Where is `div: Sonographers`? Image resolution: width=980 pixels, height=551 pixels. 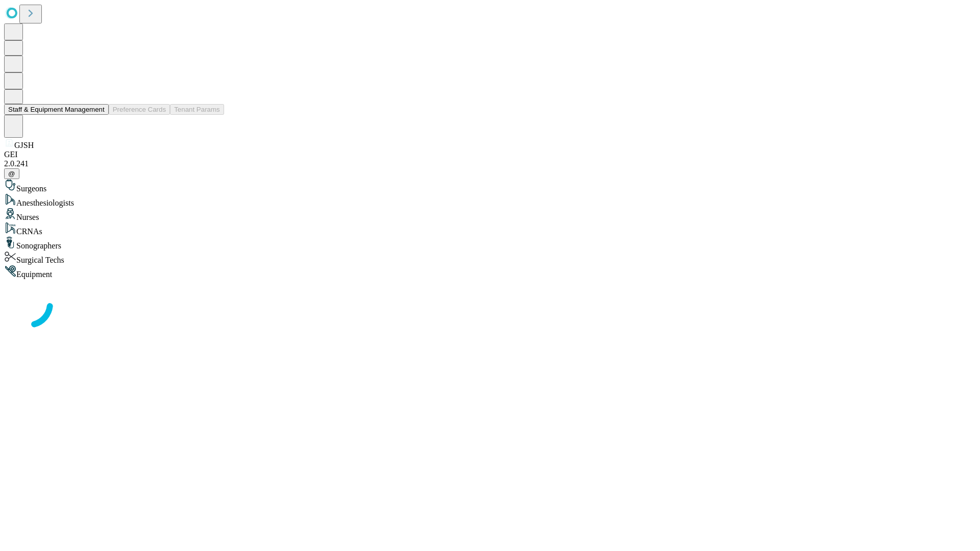 div: Sonographers is located at coordinates (490, 243).